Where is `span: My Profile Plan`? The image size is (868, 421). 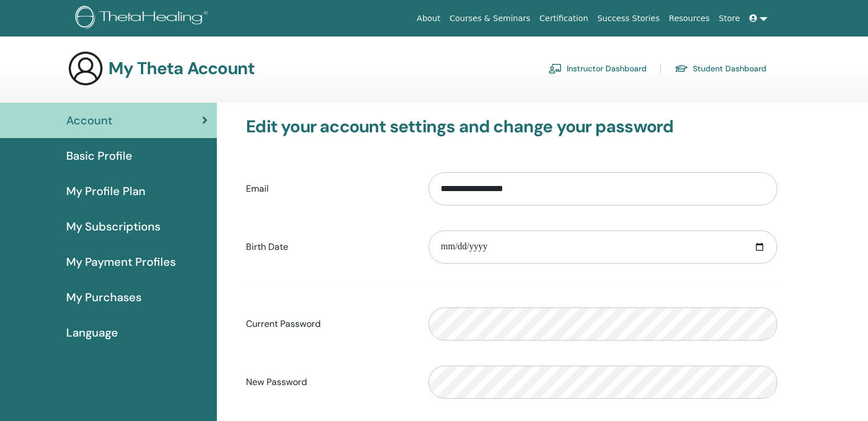
span: My Profile Plan is located at coordinates (106, 191).